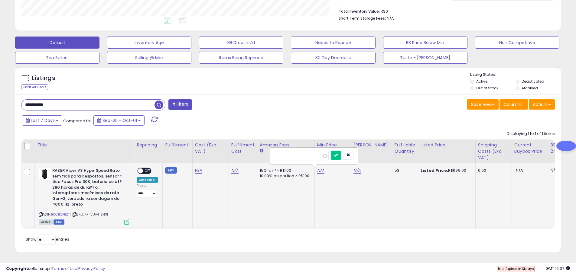 The height and width of the screenshot is (275, 576). What do you see at coordinates (434, 171) in the screenshot?
I see `b: Listed Price:` at bounding box center [434, 171].